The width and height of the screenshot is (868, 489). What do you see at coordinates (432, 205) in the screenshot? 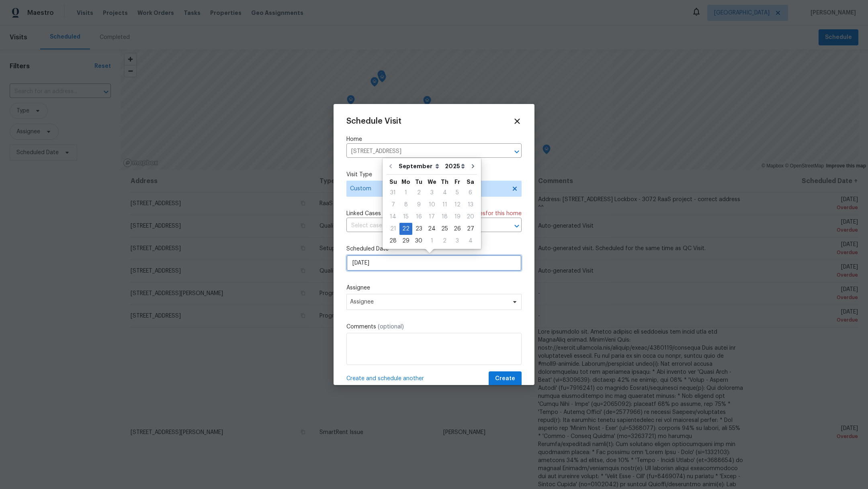
I see `div: Wed Sep 10 2025` at bounding box center [432, 205].